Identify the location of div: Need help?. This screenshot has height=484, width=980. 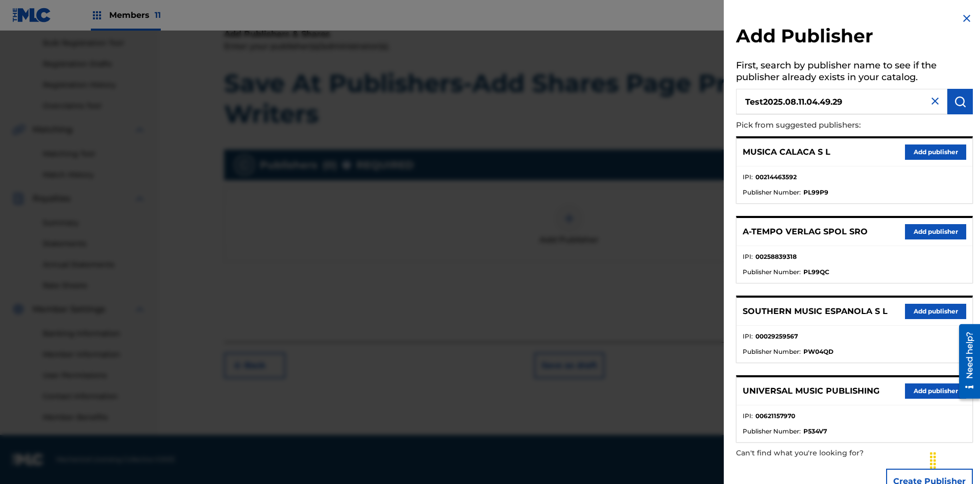
(18, 36).